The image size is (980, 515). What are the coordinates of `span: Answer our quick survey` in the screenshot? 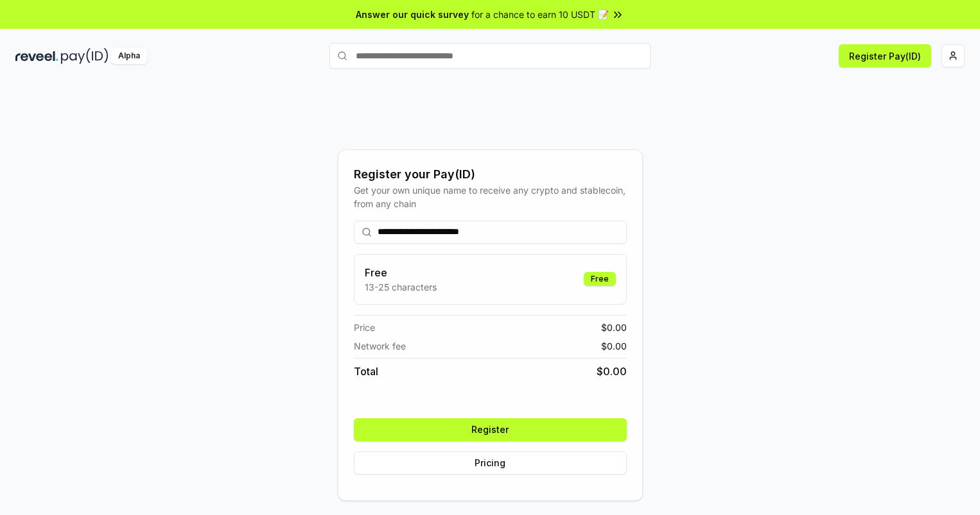 It's located at (413, 14).